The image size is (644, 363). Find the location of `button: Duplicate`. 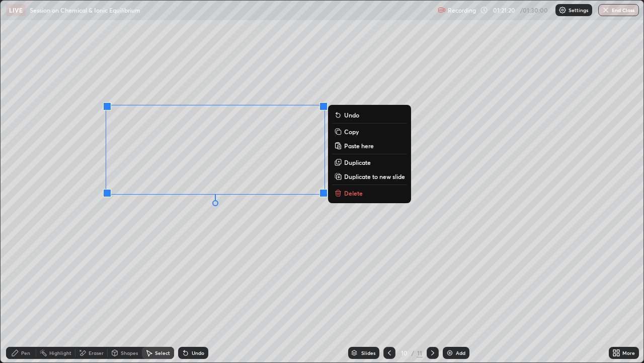

button: Duplicate is located at coordinates (369, 162).